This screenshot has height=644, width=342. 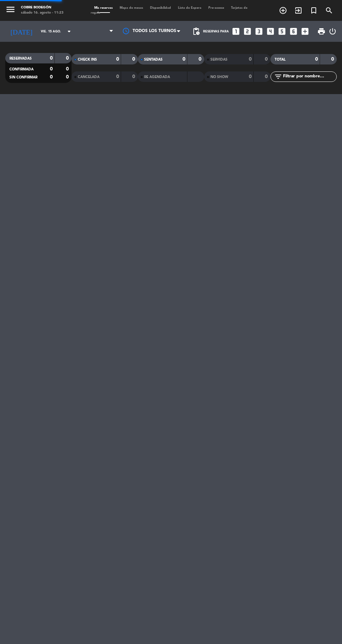 What do you see at coordinates (279, 60) in the screenshot?
I see `span: TOTAL` at bounding box center [279, 60].